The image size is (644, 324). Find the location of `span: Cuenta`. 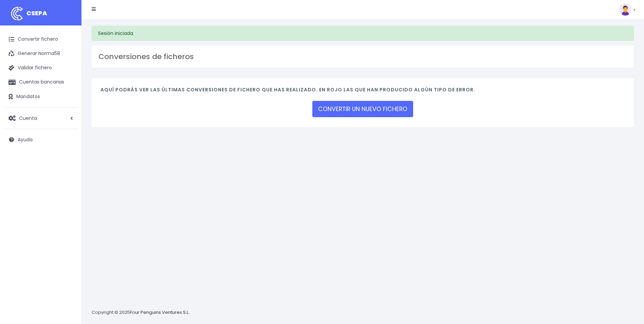

span: Cuenta is located at coordinates (28, 118).